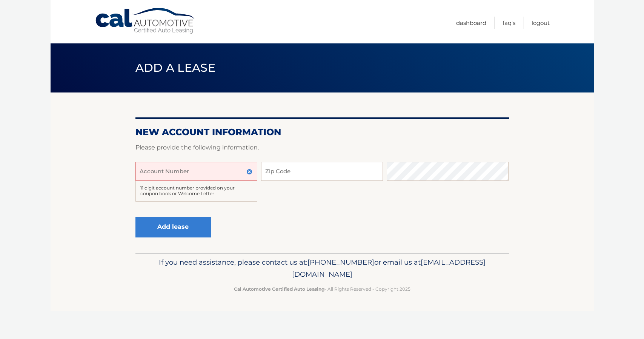  What do you see at coordinates (472, 22) in the screenshot?
I see `a: Dashboard` at bounding box center [472, 22].